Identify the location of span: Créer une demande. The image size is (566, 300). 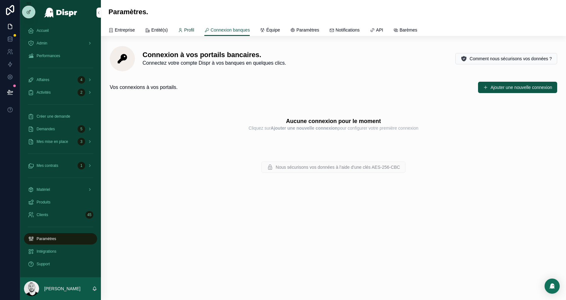
(53, 116).